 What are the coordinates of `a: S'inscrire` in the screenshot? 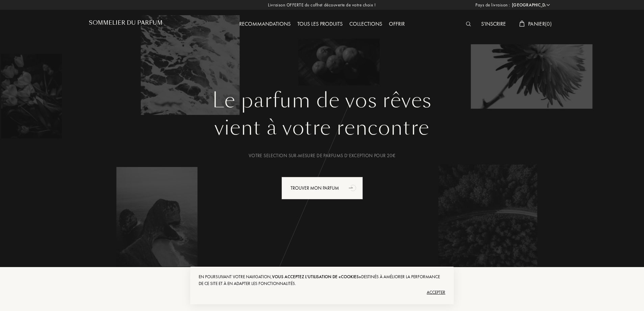 It's located at (493, 24).